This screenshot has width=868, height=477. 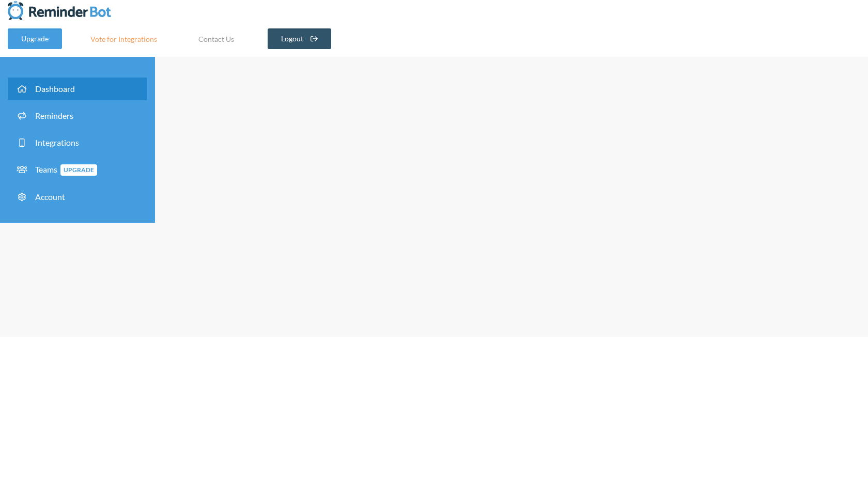 What do you see at coordinates (216, 39) in the screenshot?
I see `a: Contact Us` at bounding box center [216, 39].